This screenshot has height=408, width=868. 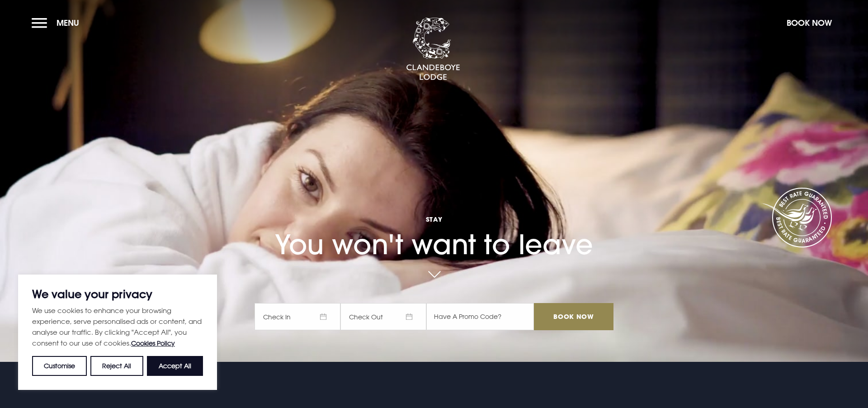 I want to click on p: We value your privacy, so click(x=118, y=294).